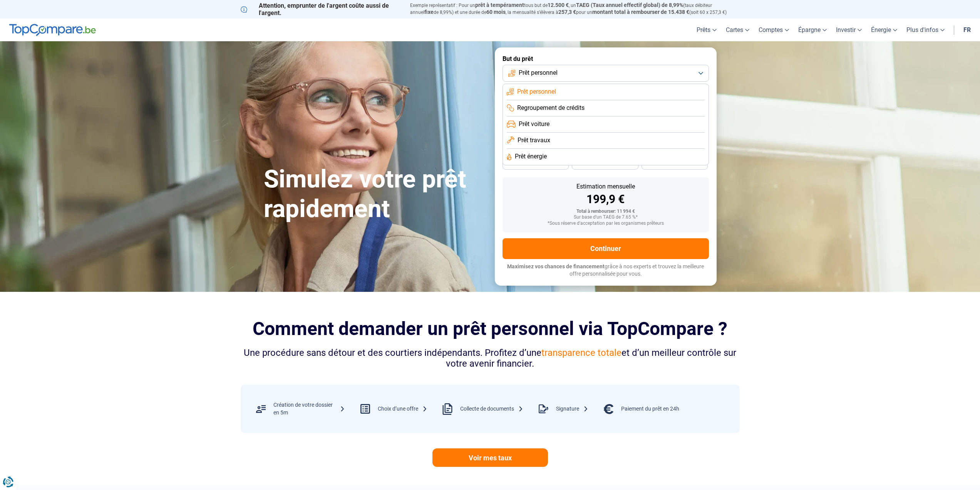  What do you see at coordinates (551, 108) in the screenshot?
I see `span: Regroupement de crédits` at bounding box center [551, 108].